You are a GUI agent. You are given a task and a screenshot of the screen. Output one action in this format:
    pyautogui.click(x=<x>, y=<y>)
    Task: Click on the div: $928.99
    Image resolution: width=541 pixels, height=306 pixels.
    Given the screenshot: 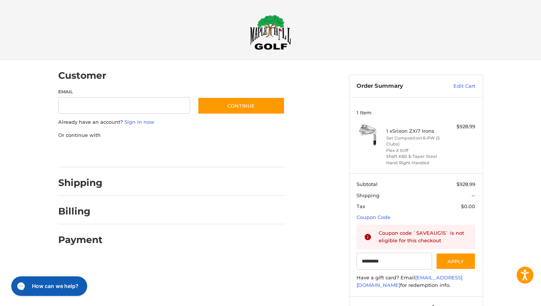 What is the action you would take?
    pyautogui.click(x=460, y=127)
    